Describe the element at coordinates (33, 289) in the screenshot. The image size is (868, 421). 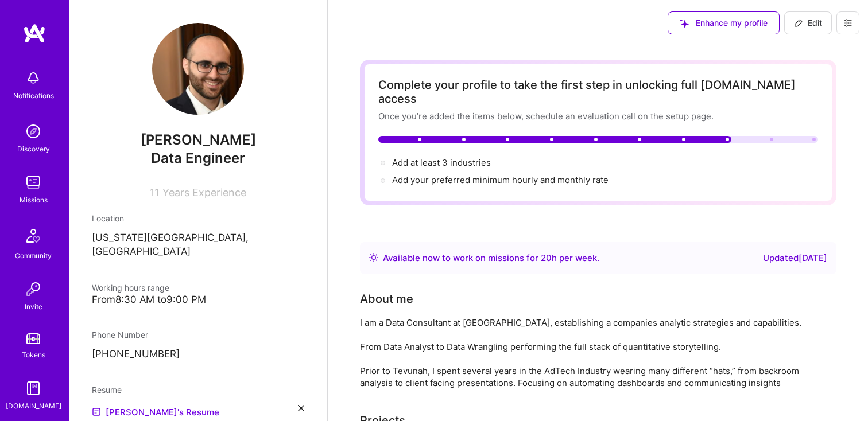
I see `img: Invite` at that location.